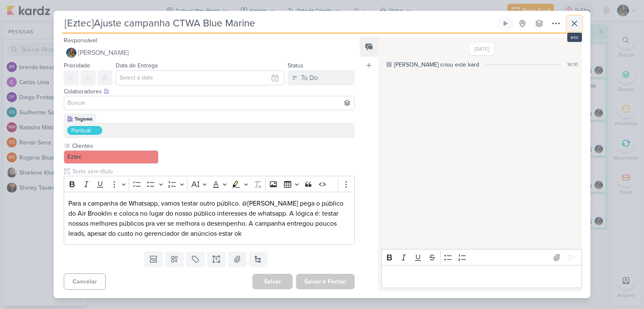 This screenshot has width=644, height=309. What do you see at coordinates (213, 172) in the screenshot?
I see `input: Texto sem título` at bounding box center [213, 172].